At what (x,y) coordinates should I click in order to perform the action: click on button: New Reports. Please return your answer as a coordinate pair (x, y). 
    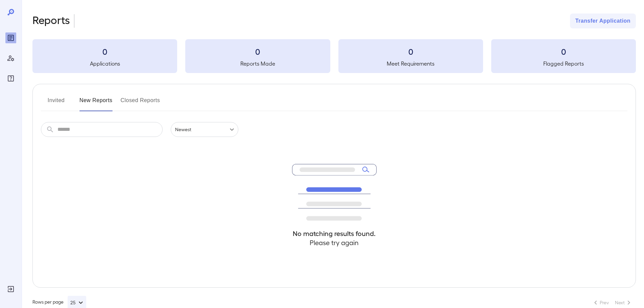
    Looking at the image, I should click on (96, 103).